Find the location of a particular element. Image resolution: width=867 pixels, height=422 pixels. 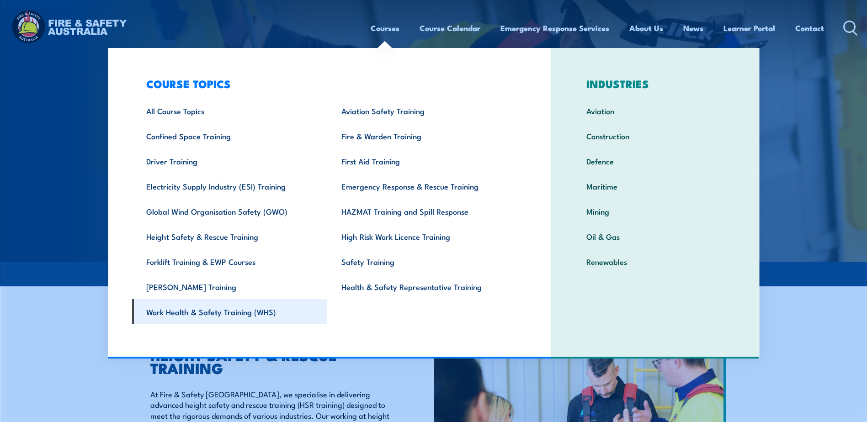

a: Learner Portal is located at coordinates (749, 28).